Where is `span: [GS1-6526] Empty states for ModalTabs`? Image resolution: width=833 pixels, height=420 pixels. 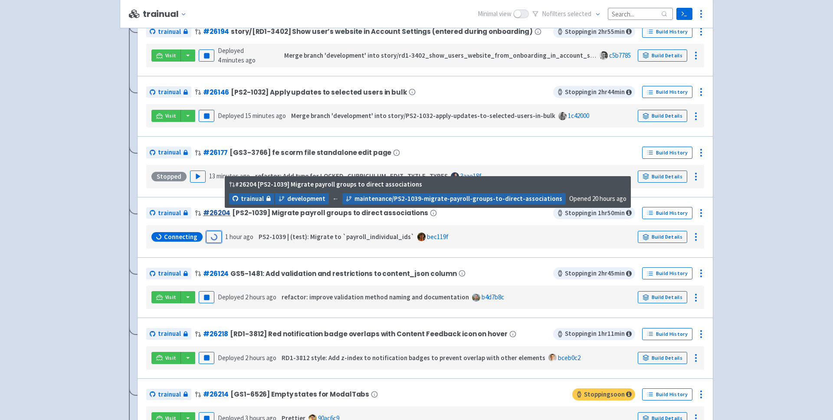 span: [GS1-6526] Empty states for ModalTabs is located at coordinates (300, 394).